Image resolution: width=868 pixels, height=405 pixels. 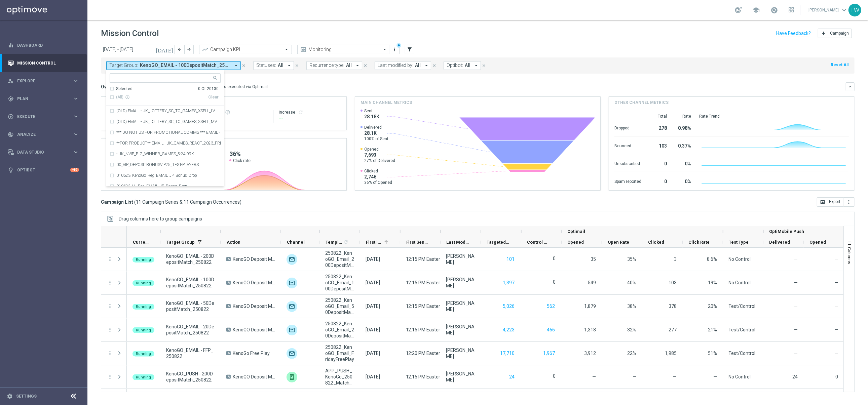 What do you see at coordinates (373, 283) in the screenshot?
I see `div: 22 Aug 2025, Friday` at bounding box center [373, 283].